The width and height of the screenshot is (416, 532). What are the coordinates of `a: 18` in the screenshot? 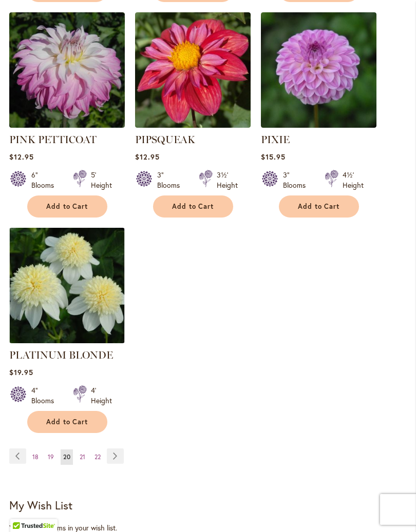 It's located at (36, 457).